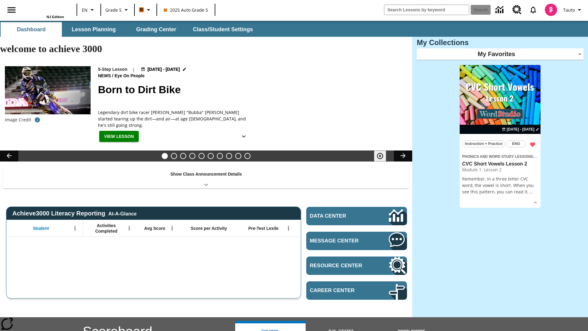  I want to click on span: 2025 Auto Grade 5, so click(186, 10).